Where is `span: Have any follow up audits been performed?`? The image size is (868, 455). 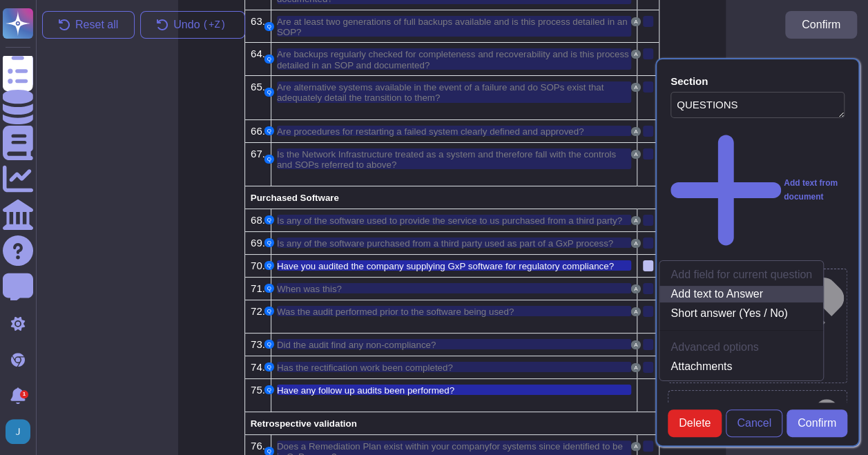
span: Have any follow up audits been performed? is located at coordinates (366, 389).